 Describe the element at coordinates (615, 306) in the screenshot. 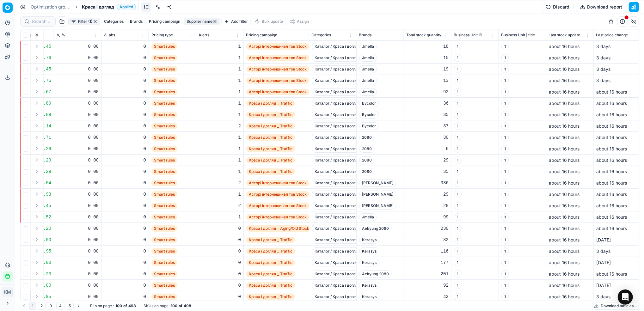

I see `button: Download table as...` at that location.